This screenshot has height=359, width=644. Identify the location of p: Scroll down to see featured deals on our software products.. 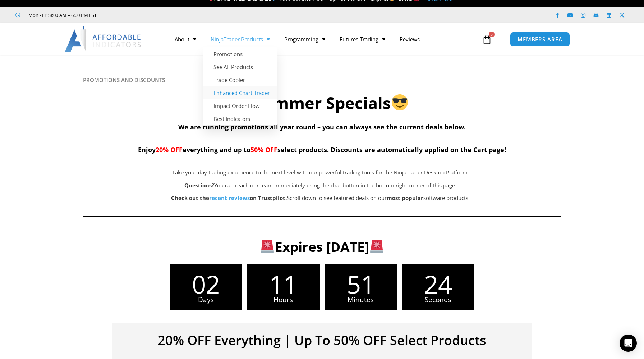
(321, 198).